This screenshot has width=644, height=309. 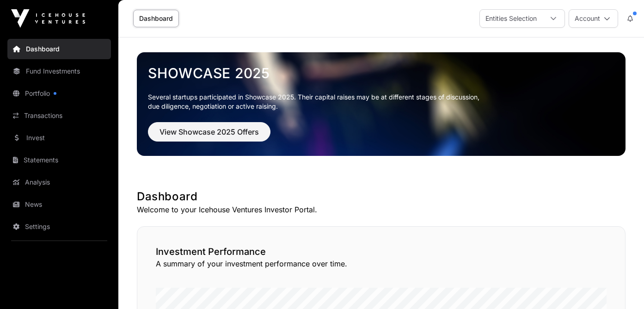 What do you see at coordinates (59, 116) in the screenshot?
I see `a: Transactions` at bounding box center [59, 116].